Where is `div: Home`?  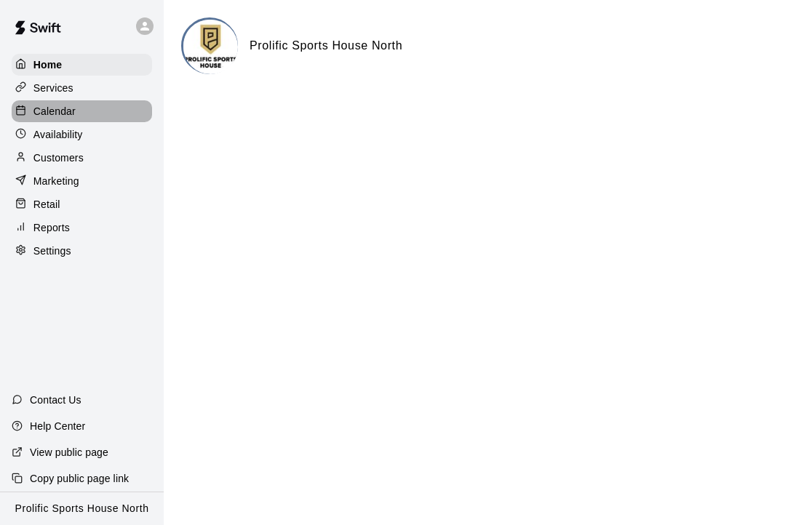 div: Home is located at coordinates (82, 65).